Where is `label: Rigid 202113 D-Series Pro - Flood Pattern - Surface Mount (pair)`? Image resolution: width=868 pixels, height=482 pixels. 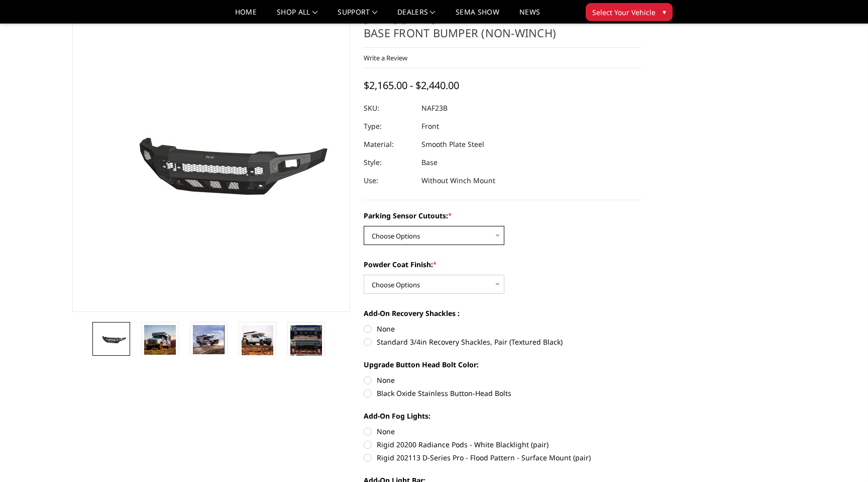 label: Rigid 202113 D-Series Pro - Flood Pattern - Surface Mount (pair) is located at coordinates (502, 457).